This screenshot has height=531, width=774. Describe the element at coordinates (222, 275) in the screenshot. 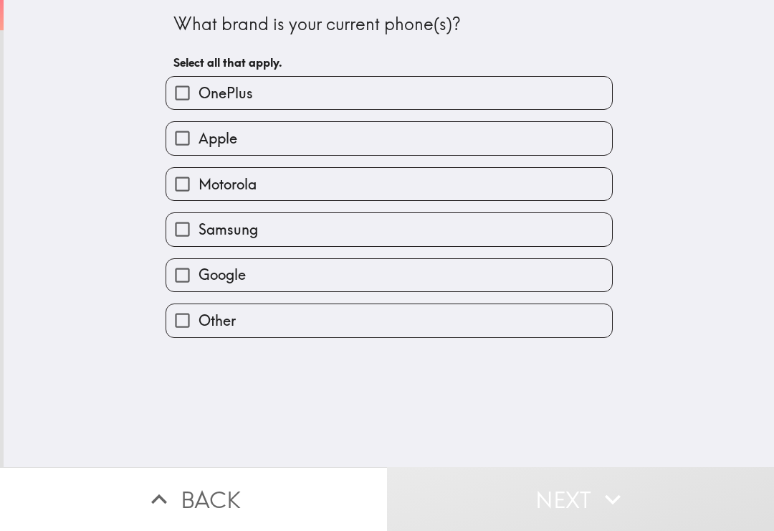

I see `span: Google` at that location.